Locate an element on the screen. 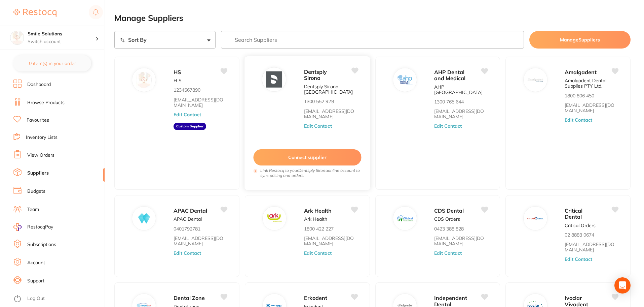 The width and height of the screenshot is (644, 307). a: Account is located at coordinates (36, 263).